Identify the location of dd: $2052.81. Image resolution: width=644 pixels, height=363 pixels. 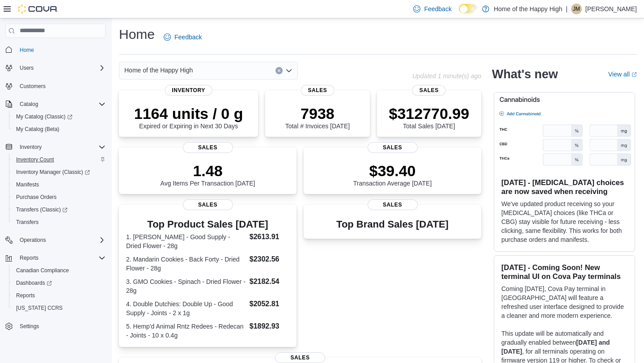
(269, 304).